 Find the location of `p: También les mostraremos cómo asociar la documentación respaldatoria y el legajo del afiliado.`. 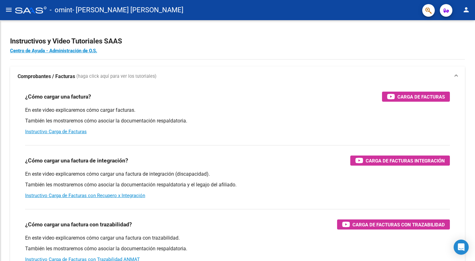

p: También les mostraremos cómo asociar la documentación respaldatoria y el legajo del afiliado. is located at coordinates (238, 184).